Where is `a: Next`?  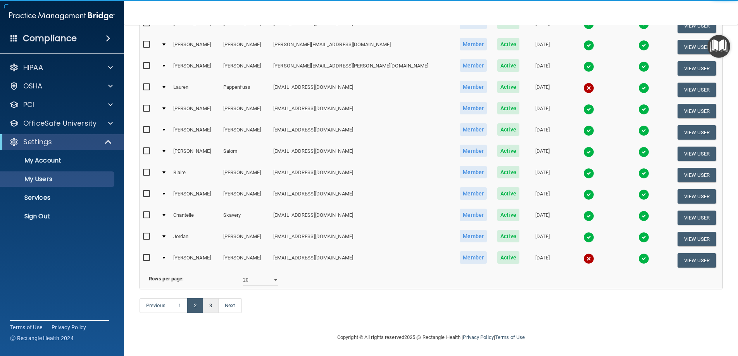 a: Next is located at coordinates (230, 305).